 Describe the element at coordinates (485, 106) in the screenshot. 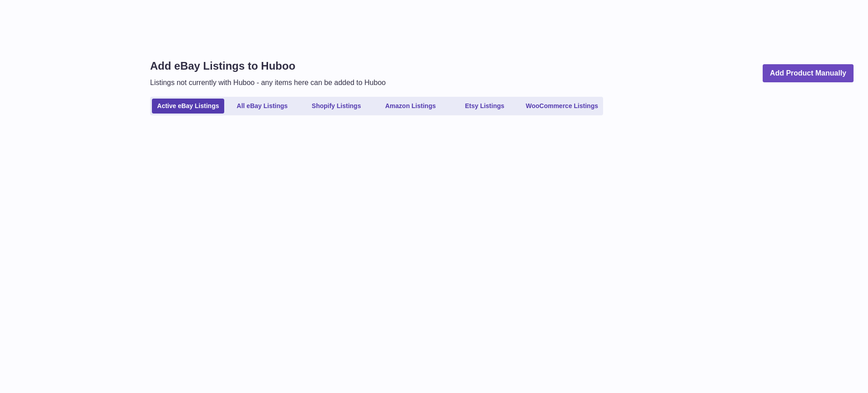

I see `a: Etsy Listings` at that location.